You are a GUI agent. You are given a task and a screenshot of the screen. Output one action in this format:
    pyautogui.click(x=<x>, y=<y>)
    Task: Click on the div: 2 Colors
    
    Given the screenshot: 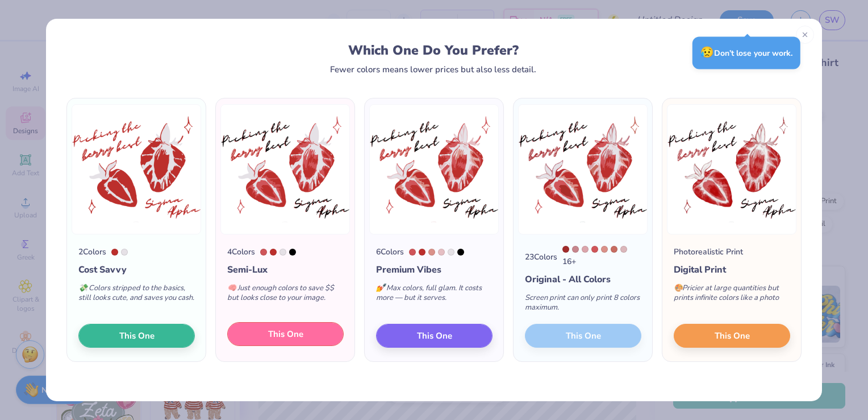 What is the action you would take?
    pyautogui.click(x=92, y=251)
    